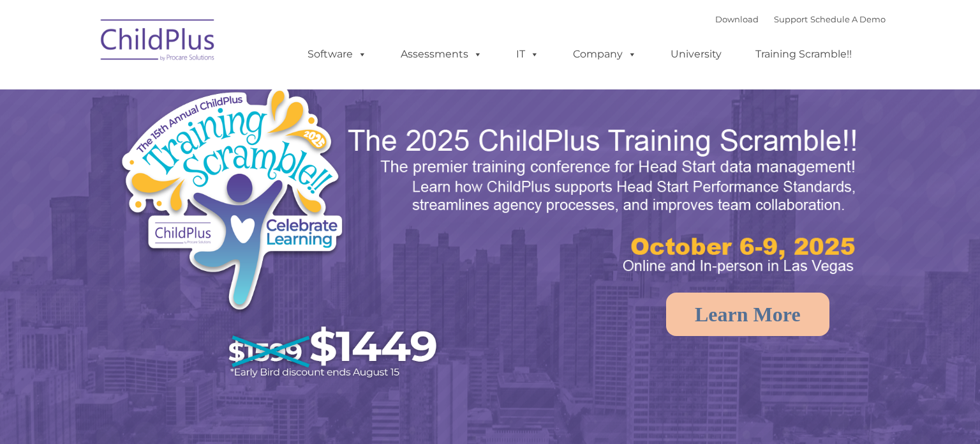 This screenshot has height=444, width=980. I want to click on a: Assessments, so click(441, 54).